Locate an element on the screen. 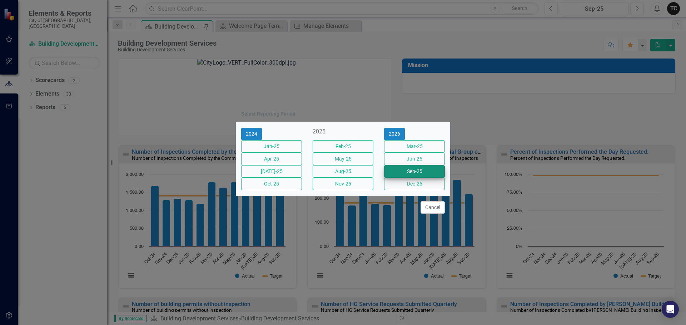 Image resolution: width=686 pixels, height=325 pixels. div: Select Reporting Period is located at coordinates (268, 114).